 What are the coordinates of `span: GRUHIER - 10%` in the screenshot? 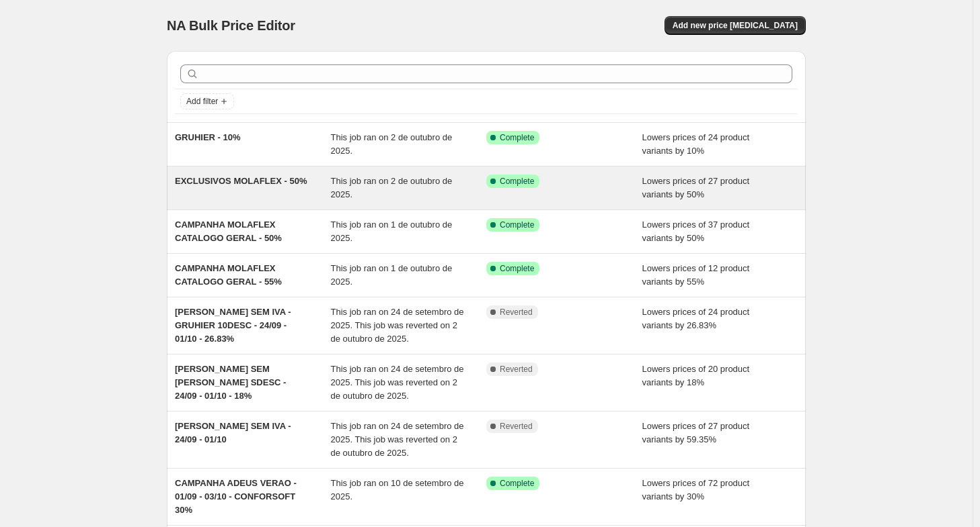 It's located at (207, 137).